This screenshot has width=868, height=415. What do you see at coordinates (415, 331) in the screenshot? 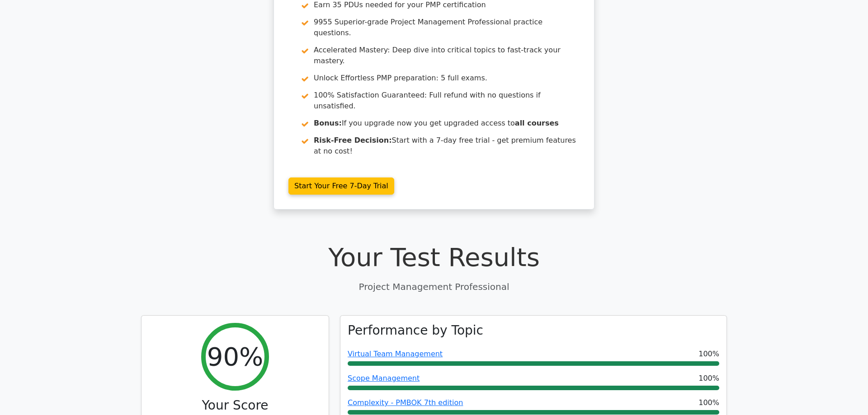
I see `h3: Performance by Topic` at bounding box center [415, 331].